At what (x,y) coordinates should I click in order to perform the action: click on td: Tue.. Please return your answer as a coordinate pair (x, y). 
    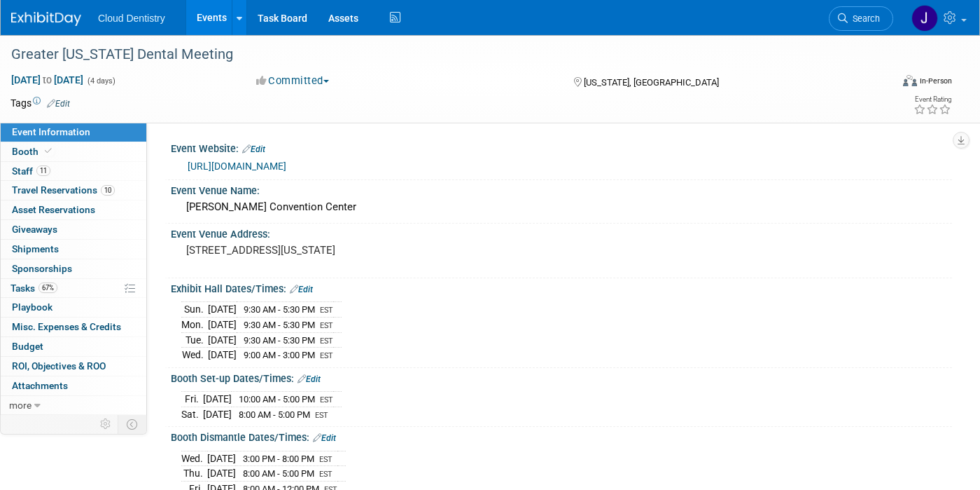
    Looking at the image, I should click on (195, 340).